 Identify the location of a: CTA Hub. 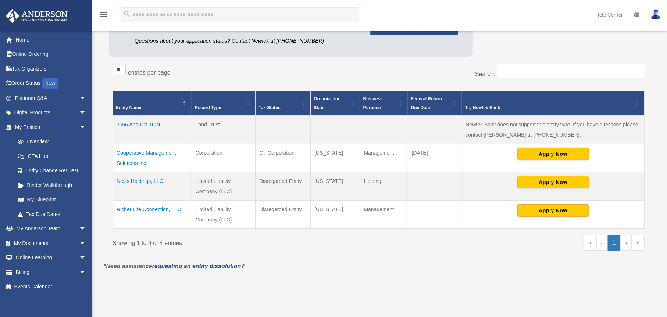
(52, 156).